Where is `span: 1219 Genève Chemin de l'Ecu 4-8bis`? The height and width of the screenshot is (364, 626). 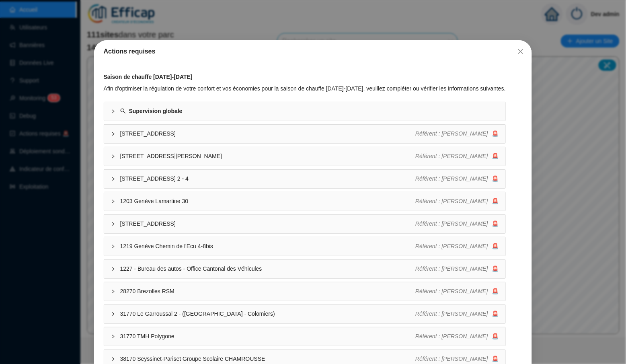 span: 1219 Genève Chemin de l'Ecu 4-8bis is located at coordinates (268, 246).